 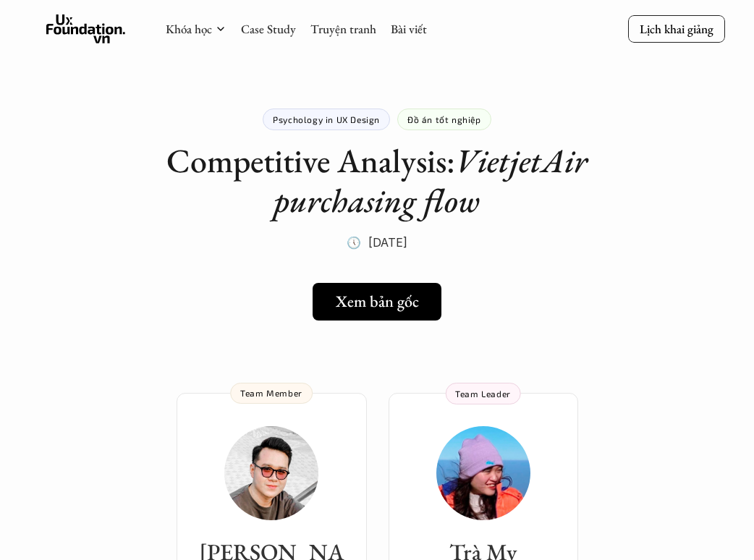 What do you see at coordinates (377, 302) in the screenshot?
I see `a: Xem bản gốc` at bounding box center [377, 302].